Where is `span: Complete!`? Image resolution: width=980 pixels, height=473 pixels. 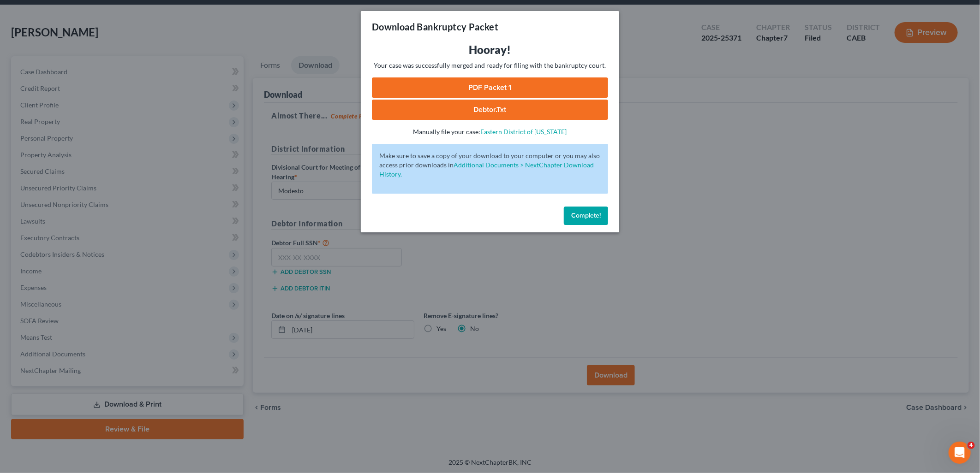 span: Complete! is located at coordinates (586, 215).